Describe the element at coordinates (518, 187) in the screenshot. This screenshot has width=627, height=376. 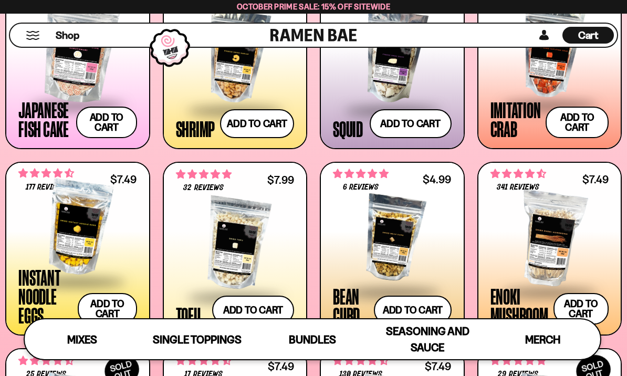
I see `span: 341 reviews` at that location.